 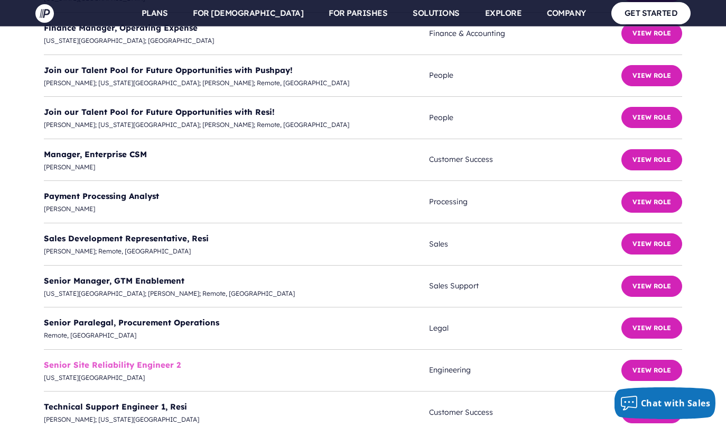 I want to click on a: Senior Paralegal, Procurement Operations, so click(x=132, y=322).